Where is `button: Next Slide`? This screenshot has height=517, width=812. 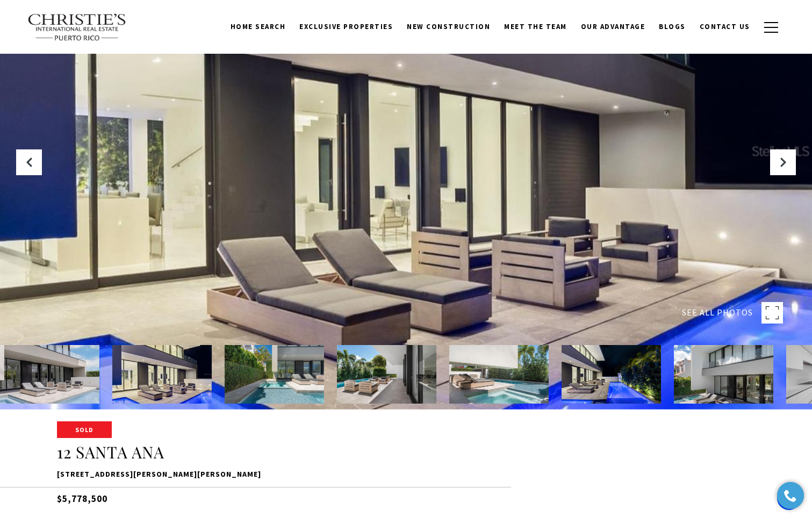 button: Next Slide is located at coordinates (783, 162).